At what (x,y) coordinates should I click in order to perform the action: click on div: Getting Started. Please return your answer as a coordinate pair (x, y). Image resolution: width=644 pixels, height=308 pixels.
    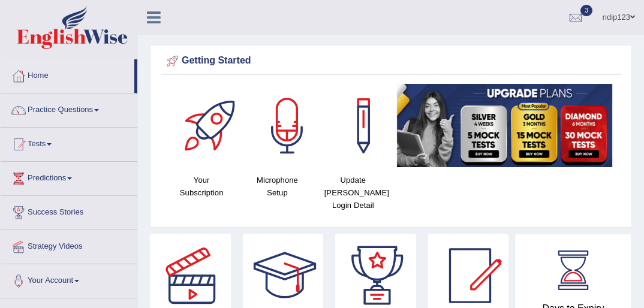
    Looking at the image, I should click on (391, 61).